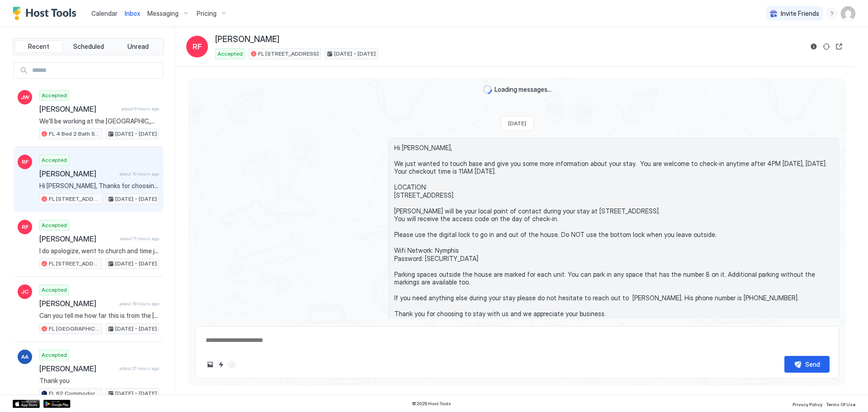 This screenshot has width=868, height=412. What do you see at coordinates (221, 364) in the screenshot?
I see `button: Quick reply` at bounding box center [221, 364].